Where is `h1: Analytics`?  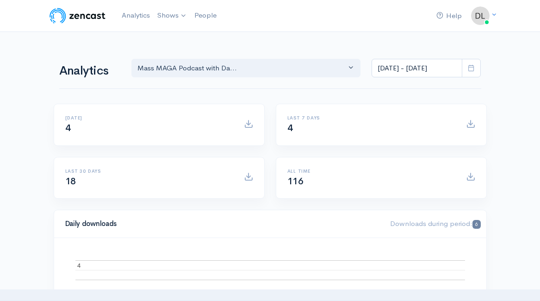
h1: Analytics is located at coordinates (90, 71).